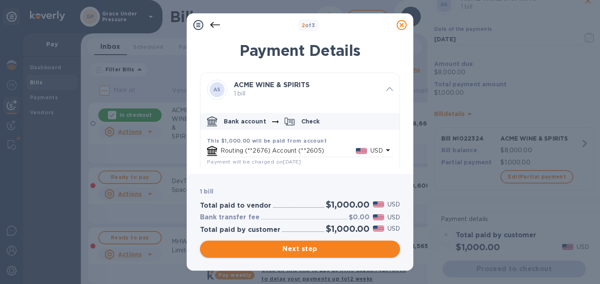 Image resolution: width=600 pixels, height=284 pixels. Describe the element at coordinates (300, 249) in the screenshot. I see `span: Next step` at that location.